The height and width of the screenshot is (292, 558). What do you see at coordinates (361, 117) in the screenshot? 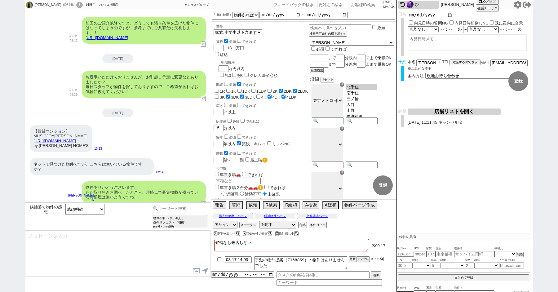
I see `option: 仲御徒町` at bounding box center [361, 117].